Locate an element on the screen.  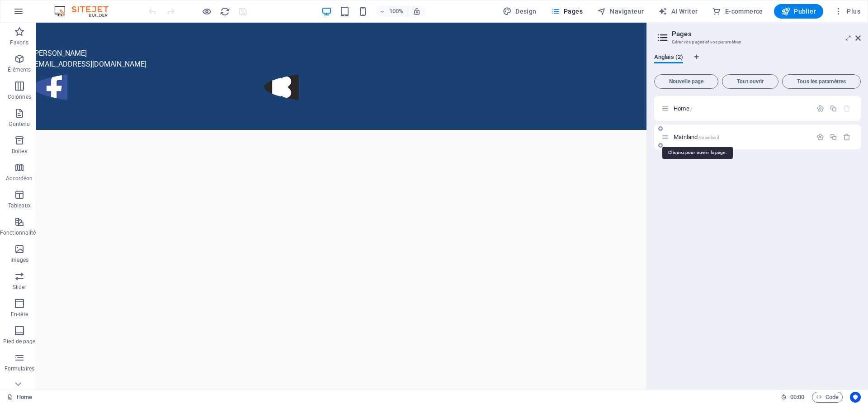
div: La page de départ ne peut pas être supprimée. is located at coordinates (847, 108).